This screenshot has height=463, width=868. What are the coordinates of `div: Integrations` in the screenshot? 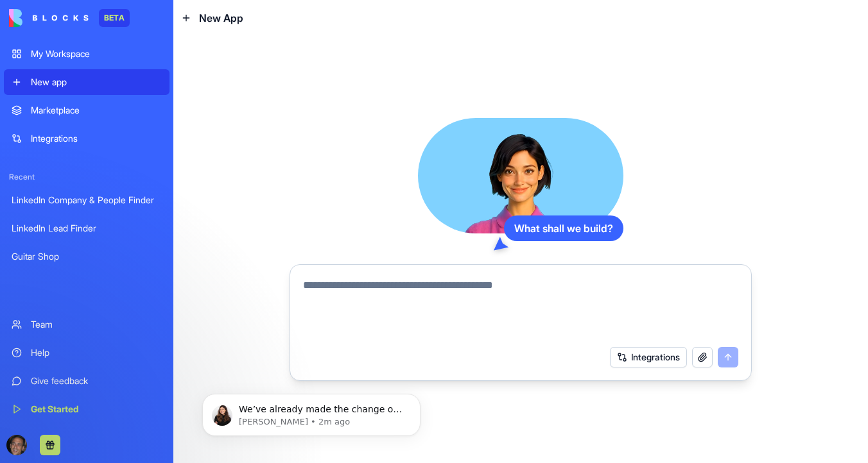 It's located at (96, 139).